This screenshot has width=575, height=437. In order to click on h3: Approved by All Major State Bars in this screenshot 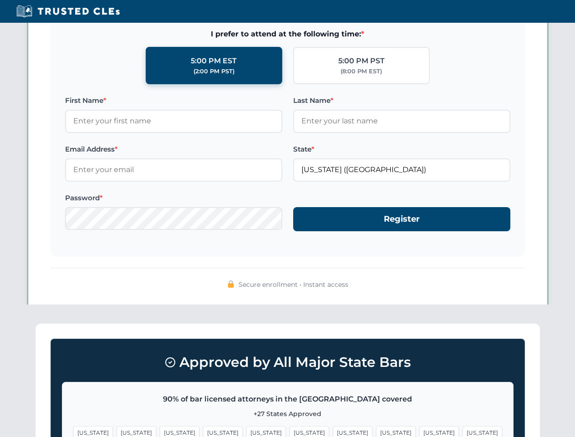, I will do `click(288, 363)`.